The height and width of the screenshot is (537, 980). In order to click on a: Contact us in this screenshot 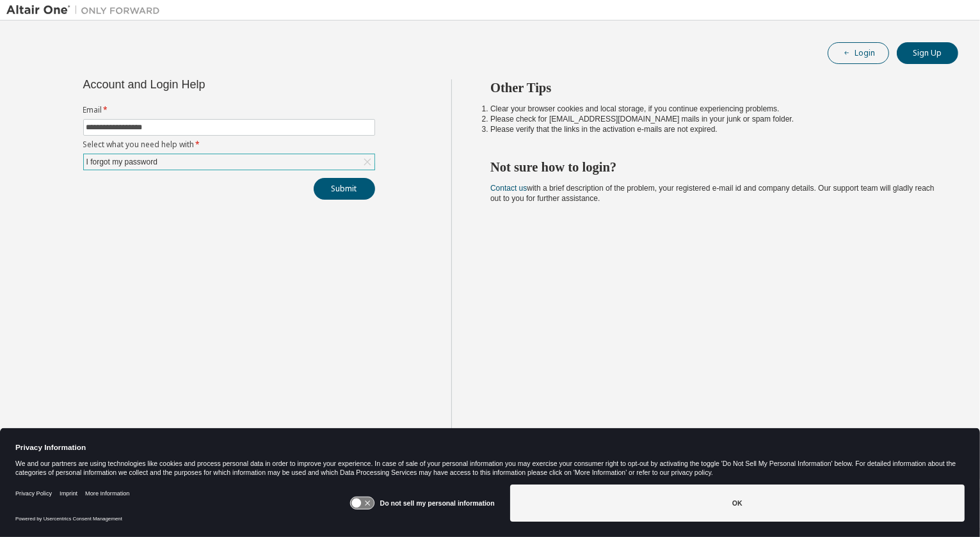, I will do `click(508, 188)`.